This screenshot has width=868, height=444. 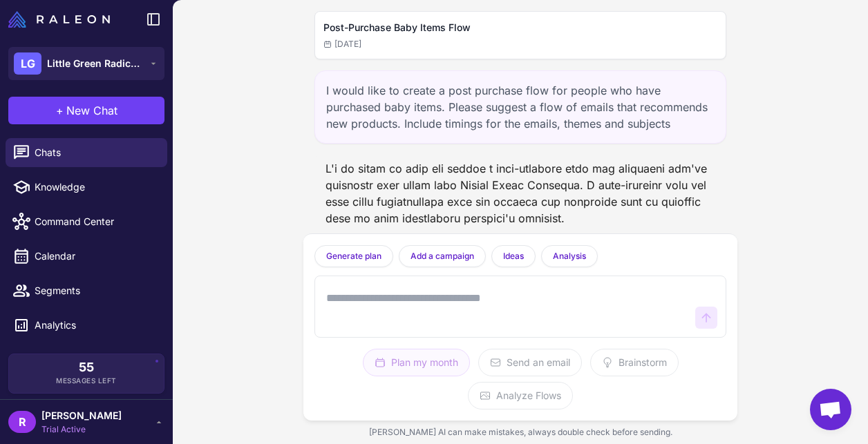 I want to click on div: LG, so click(x=27, y=63).